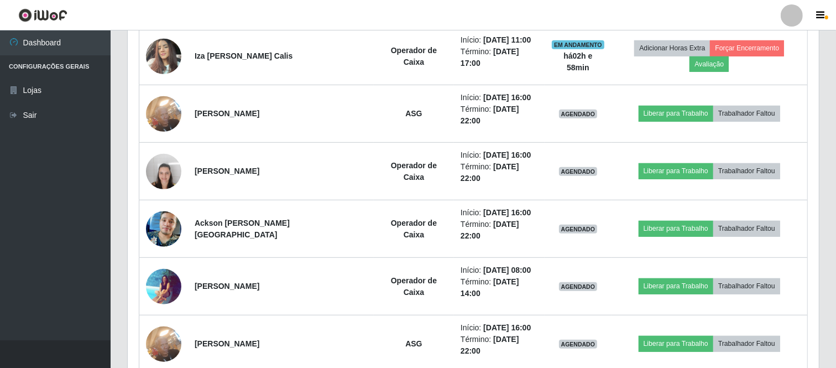 Image resolution: width=836 pixels, height=368 pixels. What do you see at coordinates (164, 286) in the screenshot?
I see `img: 1748991397943.jpeg` at bounding box center [164, 286].